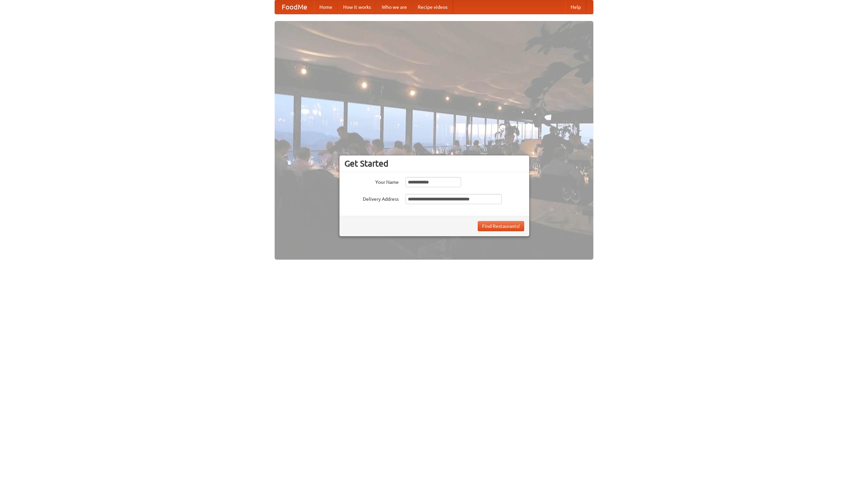 The image size is (868, 479). Describe the element at coordinates (371, 198) in the screenshot. I see `label: Delivery Address` at that location.